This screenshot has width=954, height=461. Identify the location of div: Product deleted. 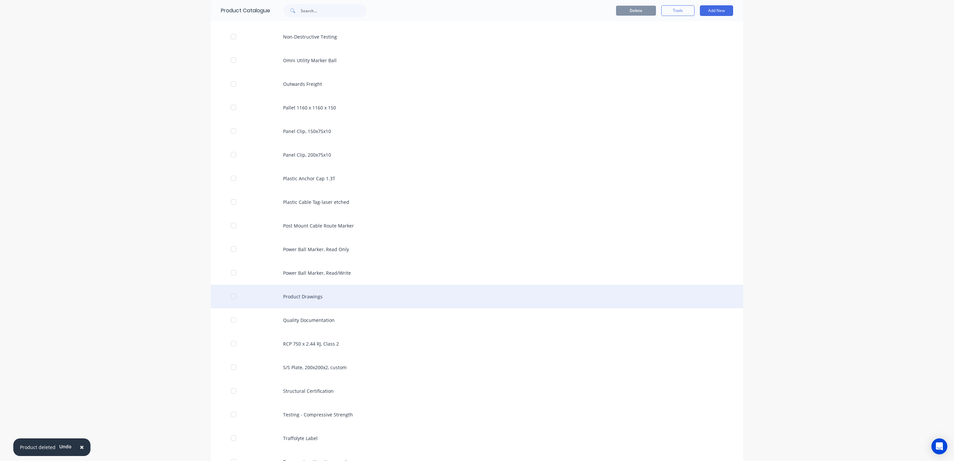
(38, 447).